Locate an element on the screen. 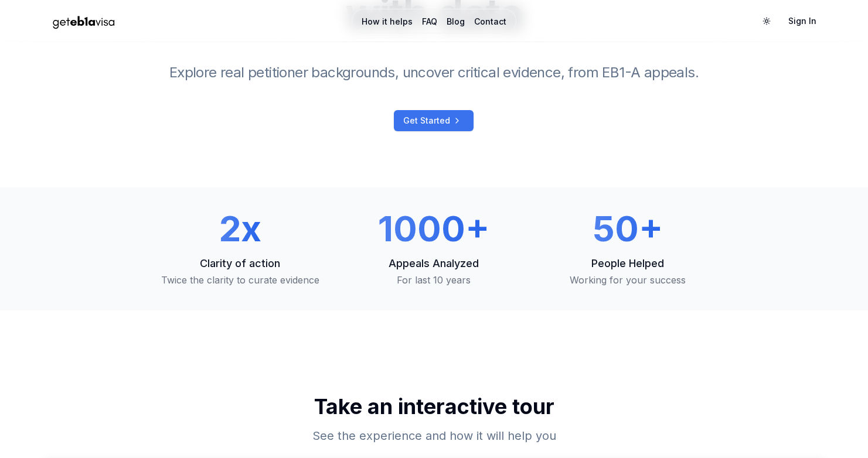 This screenshot has height=458, width=868. nav: Main is located at coordinates (434, 21).